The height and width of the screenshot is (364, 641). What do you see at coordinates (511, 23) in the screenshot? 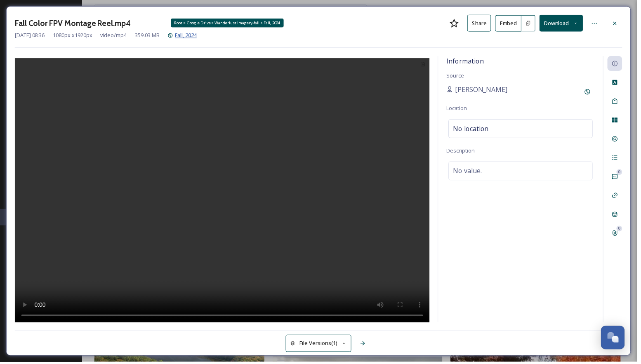
I see `button: Embed` at bounding box center [511, 23].